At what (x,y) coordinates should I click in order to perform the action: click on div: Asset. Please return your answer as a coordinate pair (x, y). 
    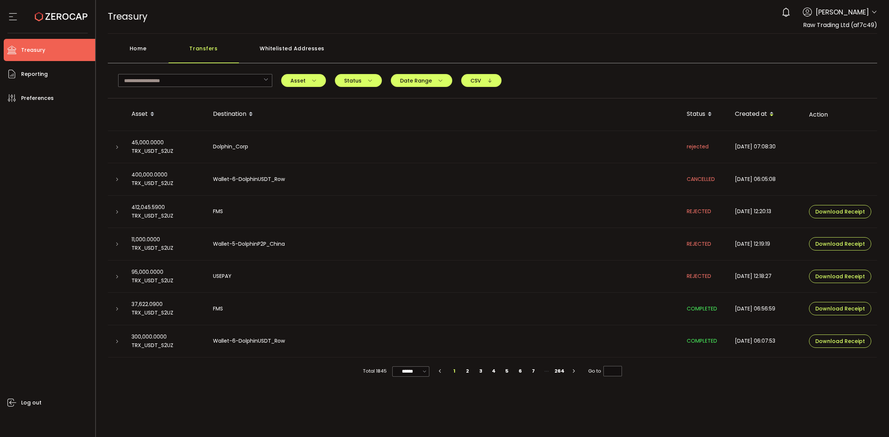
    Looking at the image, I should click on (166, 114).